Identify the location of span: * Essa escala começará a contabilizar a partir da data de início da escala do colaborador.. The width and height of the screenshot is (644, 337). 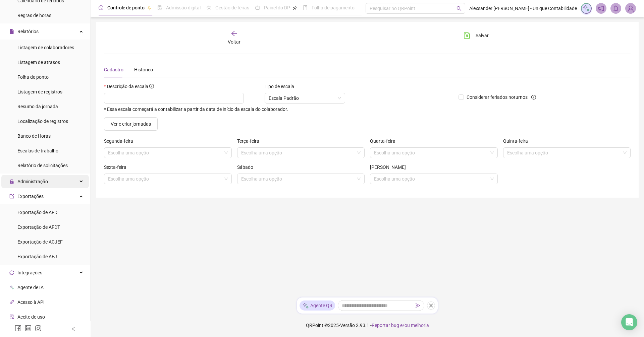
(196, 110).